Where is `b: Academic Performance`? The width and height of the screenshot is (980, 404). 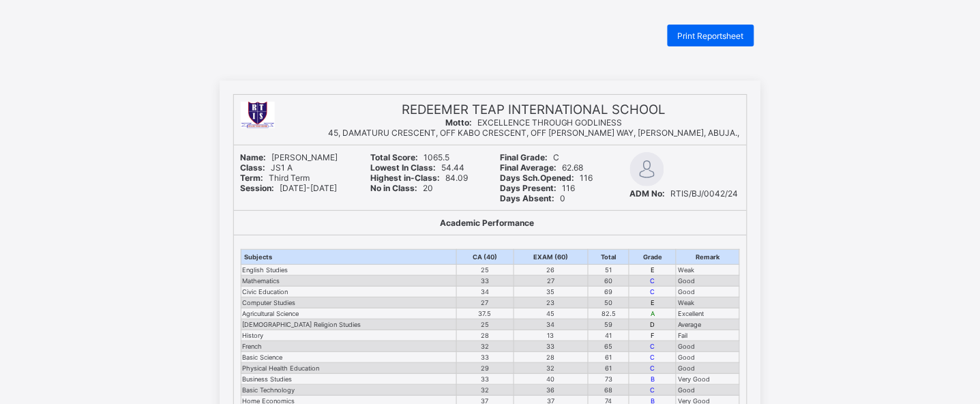
b: Academic Performance is located at coordinates (488, 222).